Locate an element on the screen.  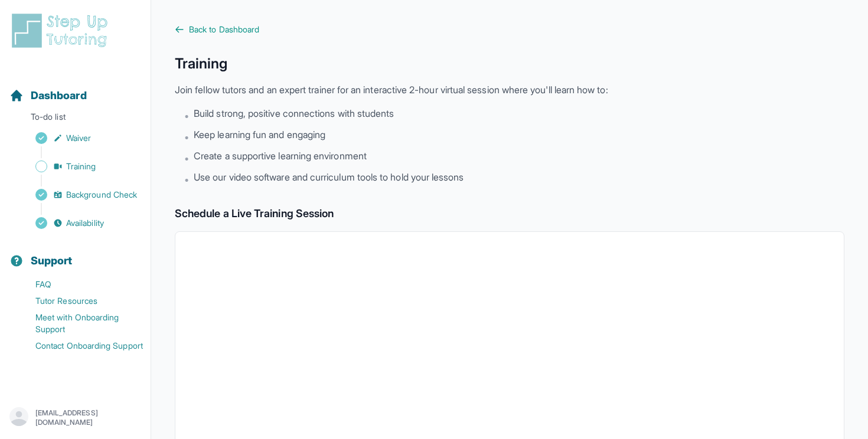
span: Build strong, positive connections with students is located at coordinates (294, 113).